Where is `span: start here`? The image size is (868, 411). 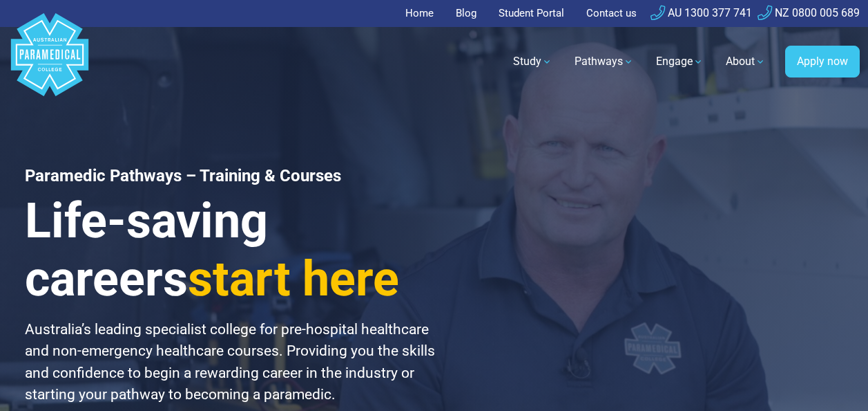 span: start here is located at coordinates (294, 279).